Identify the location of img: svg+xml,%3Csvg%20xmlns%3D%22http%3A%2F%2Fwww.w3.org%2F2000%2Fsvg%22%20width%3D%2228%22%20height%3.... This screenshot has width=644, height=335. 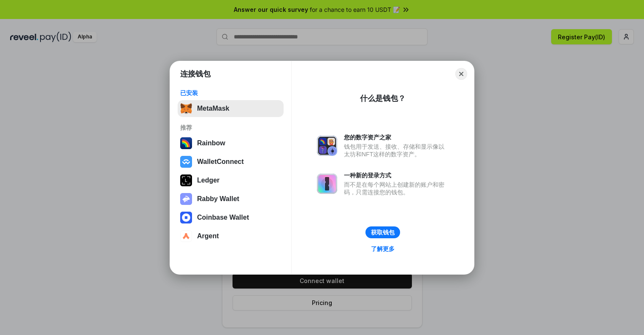
(186, 181).